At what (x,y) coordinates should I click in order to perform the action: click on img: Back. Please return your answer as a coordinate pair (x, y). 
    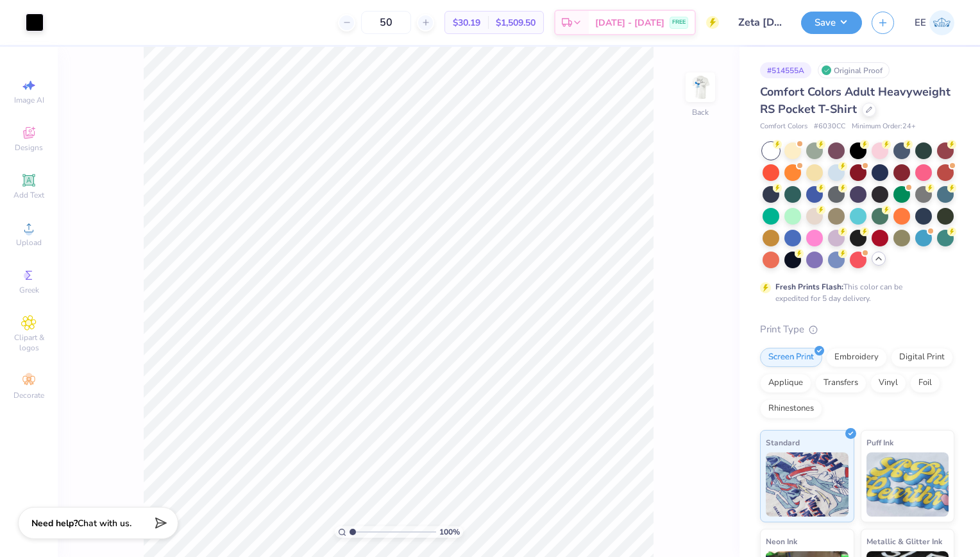
    Looking at the image, I should click on (701, 87).